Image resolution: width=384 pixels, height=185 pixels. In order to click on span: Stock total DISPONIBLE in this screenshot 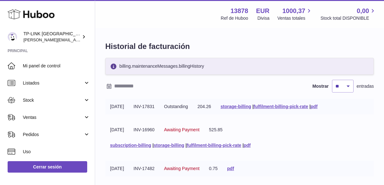, I will do `click(349, 18)`.